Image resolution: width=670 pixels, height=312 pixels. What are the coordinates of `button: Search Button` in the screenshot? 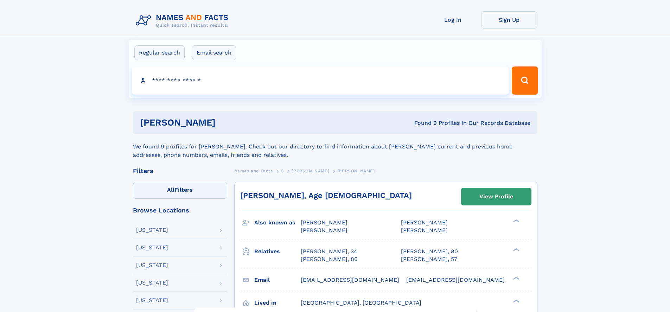 It's located at (525, 81).